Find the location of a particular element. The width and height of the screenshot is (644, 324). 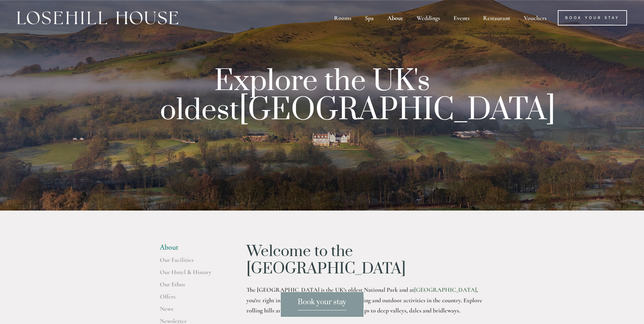

img: Losehill House is located at coordinates (97, 18).